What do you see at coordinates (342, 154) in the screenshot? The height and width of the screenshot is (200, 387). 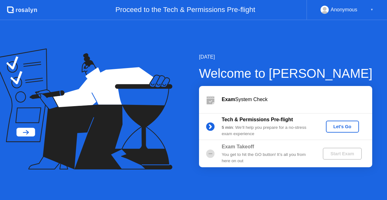 I see `div: Start Exam` at bounding box center [342, 154].